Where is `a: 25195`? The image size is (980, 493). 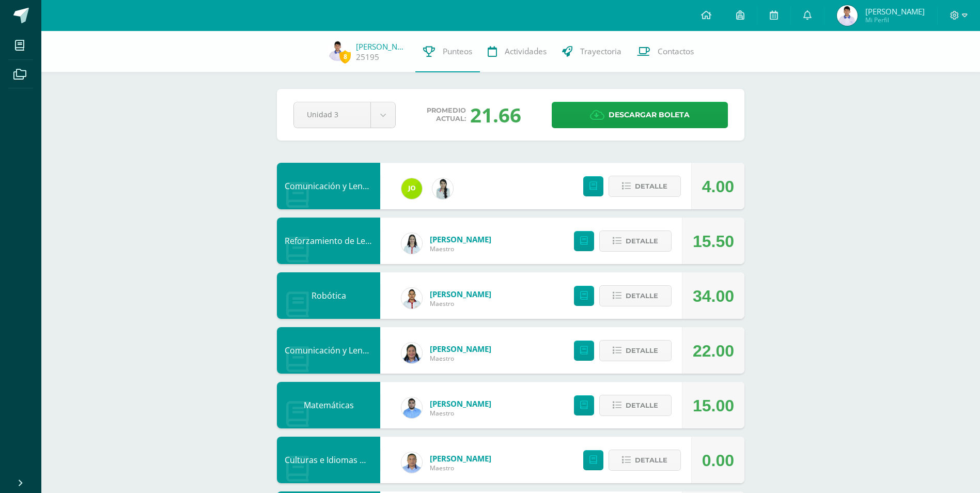 a: 25195 is located at coordinates (367, 57).